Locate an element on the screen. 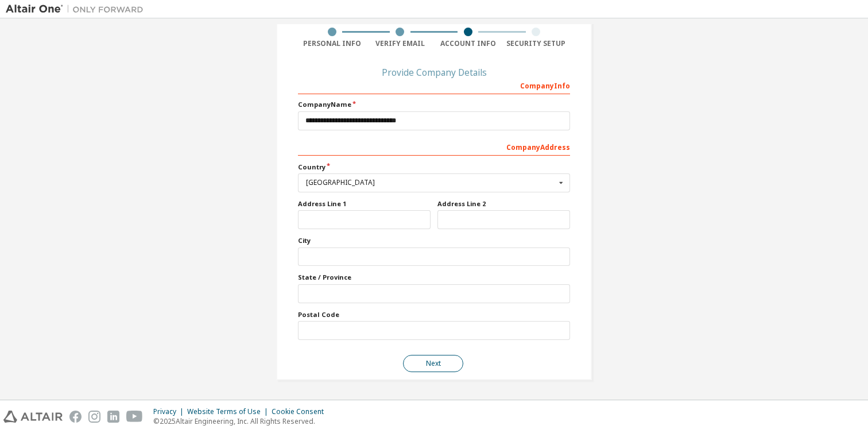 Image resolution: width=868 pixels, height=433 pixels. img: linkedin.svg is located at coordinates (113, 417).